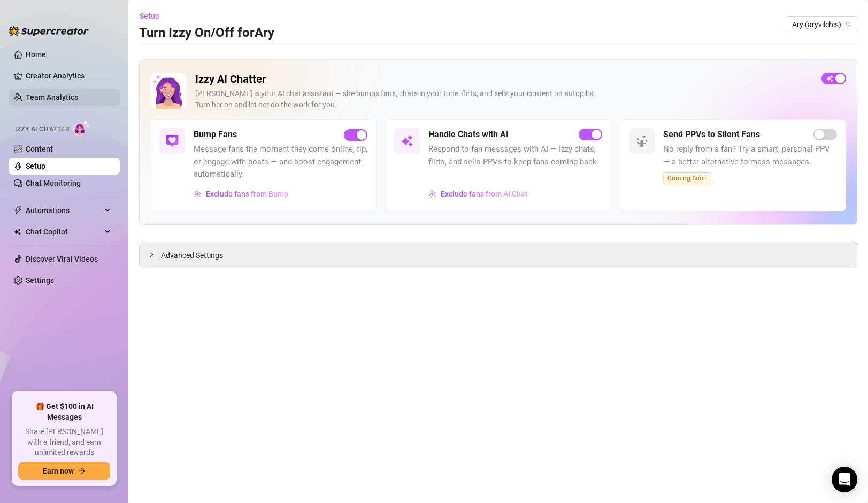 This screenshot has height=503, width=868. Describe the element at coordinates (39, 149) in the screenshot. I see `a: Content` at that location.